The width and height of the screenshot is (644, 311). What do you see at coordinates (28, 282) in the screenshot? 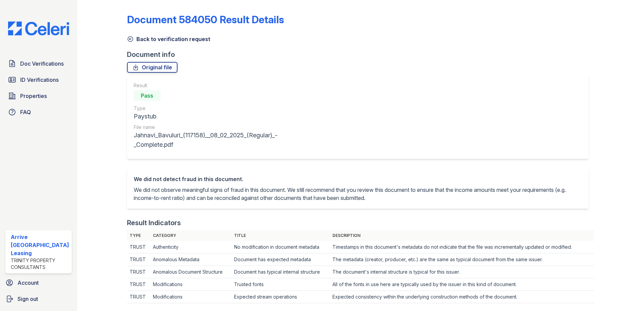
I see `span: Account` at bounding box center [28, 282].